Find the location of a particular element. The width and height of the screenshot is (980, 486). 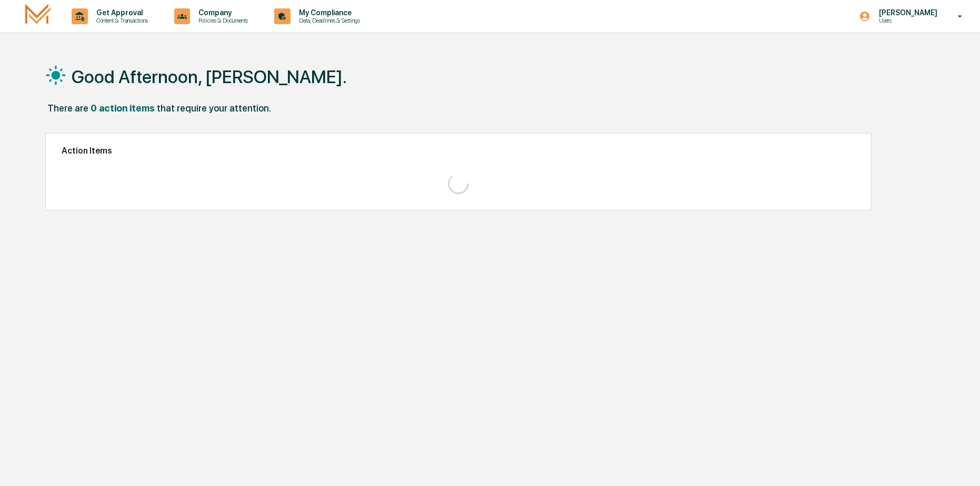

div: There are is located at coordinates (68, 108).